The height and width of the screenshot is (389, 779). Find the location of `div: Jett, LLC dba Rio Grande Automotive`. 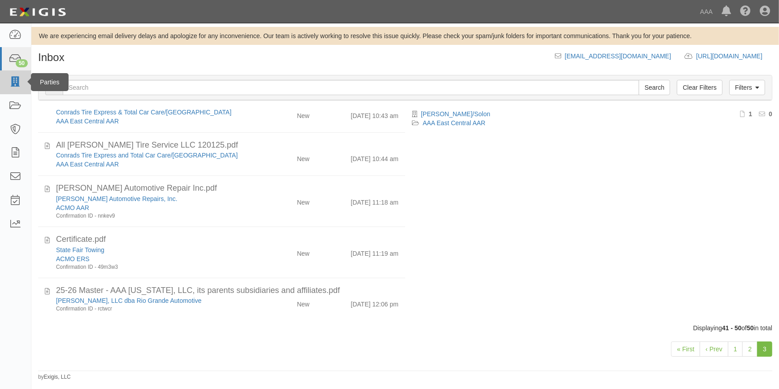

div: Jett, LLC dba Rio Grande Automotive is located at coordinates (153, 300).